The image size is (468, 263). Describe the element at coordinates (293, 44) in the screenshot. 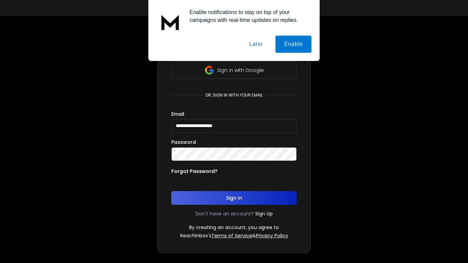

I see `button: Enable` at that location.